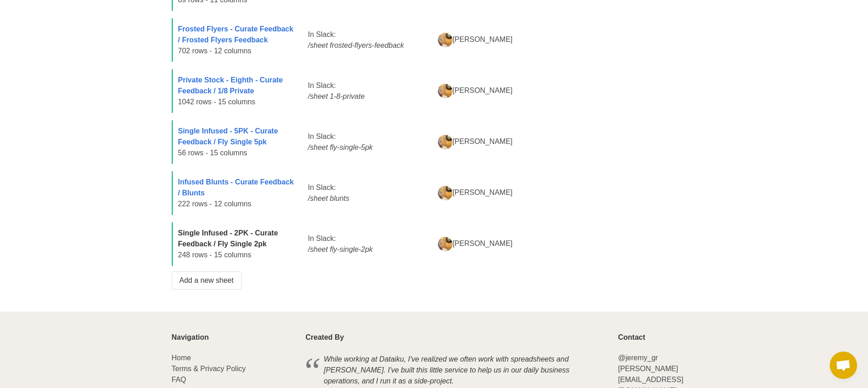 The image size is (868, 388). Describe the element at coordinates (235, 35) in the screenshot. I see `strong: Frosted Flyers - Curate Feedback / Frosted Flyers Feedback` at that location.